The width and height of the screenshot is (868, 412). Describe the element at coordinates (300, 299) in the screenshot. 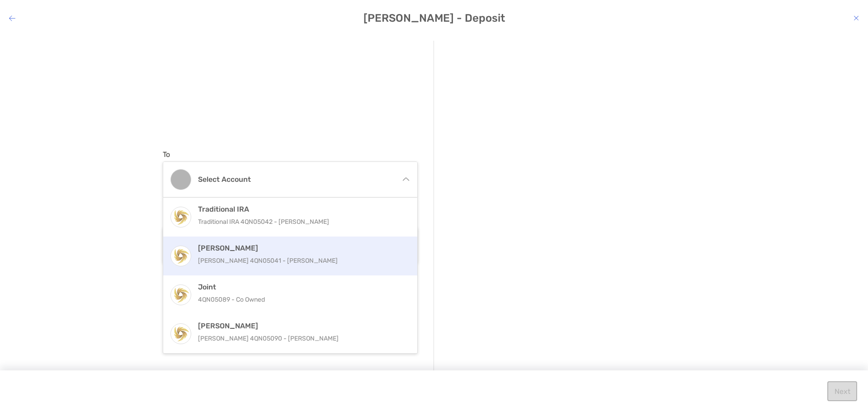

I see `p: 4QN05089 - Co Owned` at that location.